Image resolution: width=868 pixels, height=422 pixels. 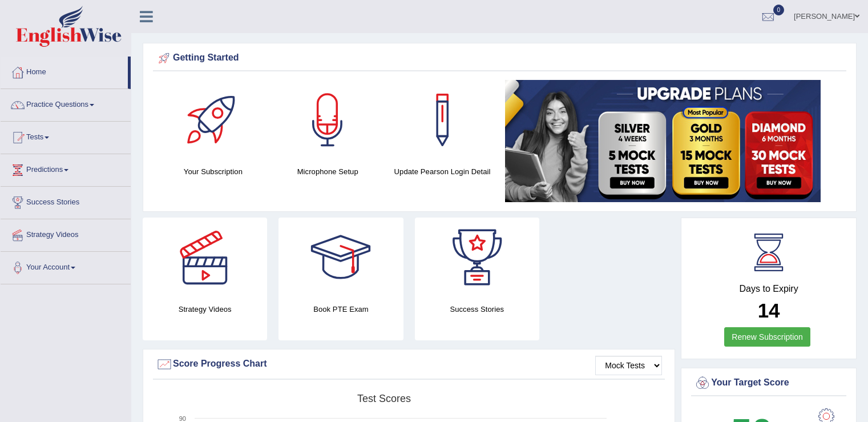 What do you see at coordinates (183, 419) in the screenshot?
I see `text: 90` at bounding box center [183, 419].